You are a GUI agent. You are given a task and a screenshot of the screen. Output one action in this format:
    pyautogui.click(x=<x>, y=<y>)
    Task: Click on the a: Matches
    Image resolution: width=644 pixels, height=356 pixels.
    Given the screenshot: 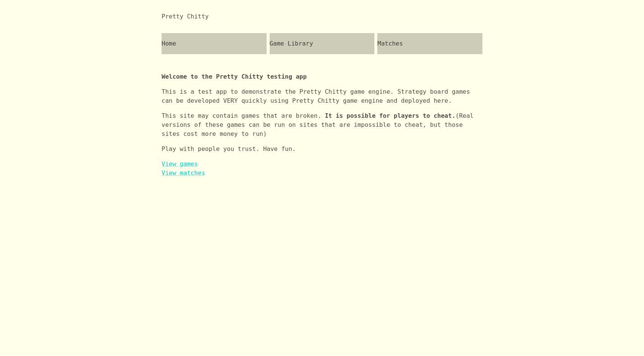 What is the action you would take?
    pyautogui.click(x=430, y=43)
    